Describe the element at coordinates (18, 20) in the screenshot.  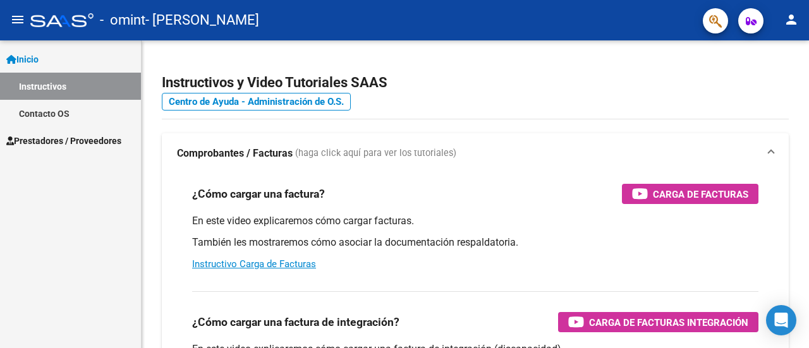
I see `mat-icon: menu` at that location.